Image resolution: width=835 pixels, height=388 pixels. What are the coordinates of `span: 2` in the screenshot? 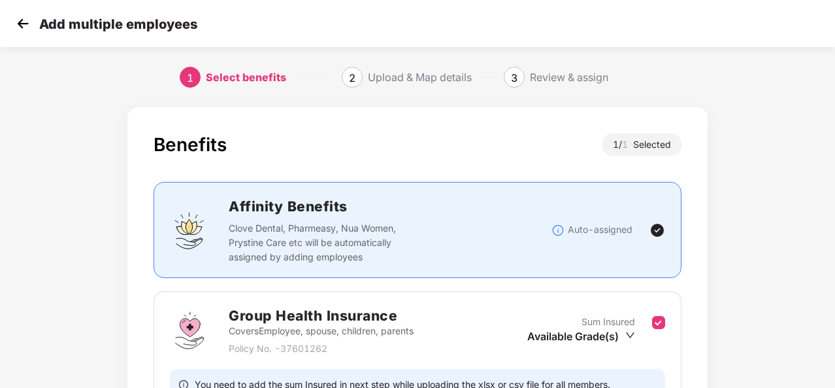 It's located at (352, 78).